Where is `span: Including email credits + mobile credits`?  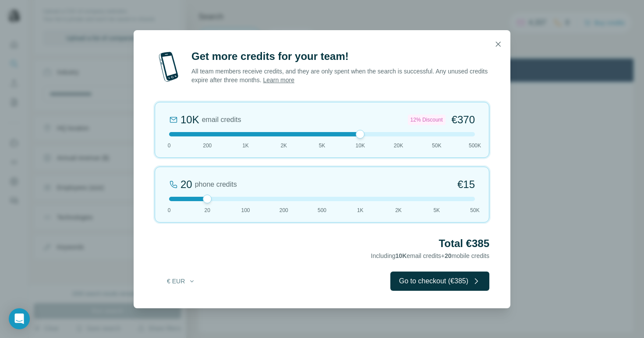 span: Including email credits + mobile credits is located at coordinates (430, 256).